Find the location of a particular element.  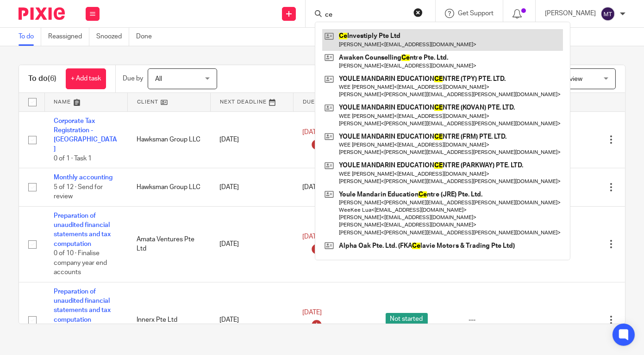

a: Monthly accounting is located at coordinates (83, 178).